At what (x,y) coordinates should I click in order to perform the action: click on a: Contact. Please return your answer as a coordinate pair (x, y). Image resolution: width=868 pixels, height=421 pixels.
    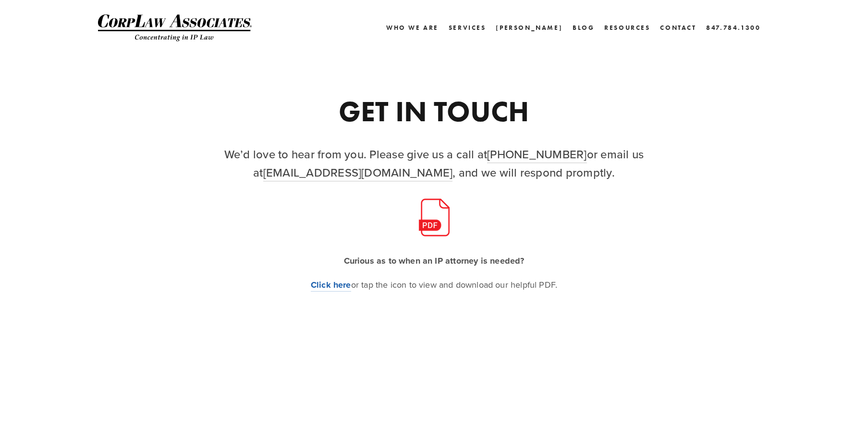
    Looking at the image, I should click on (678, 27).